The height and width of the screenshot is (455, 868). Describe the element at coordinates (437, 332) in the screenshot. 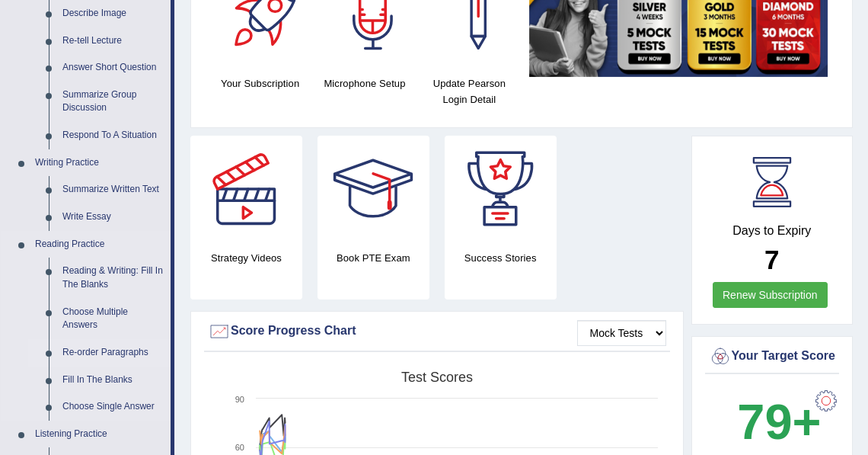

I see `div: Score Progress Chart` at that location.